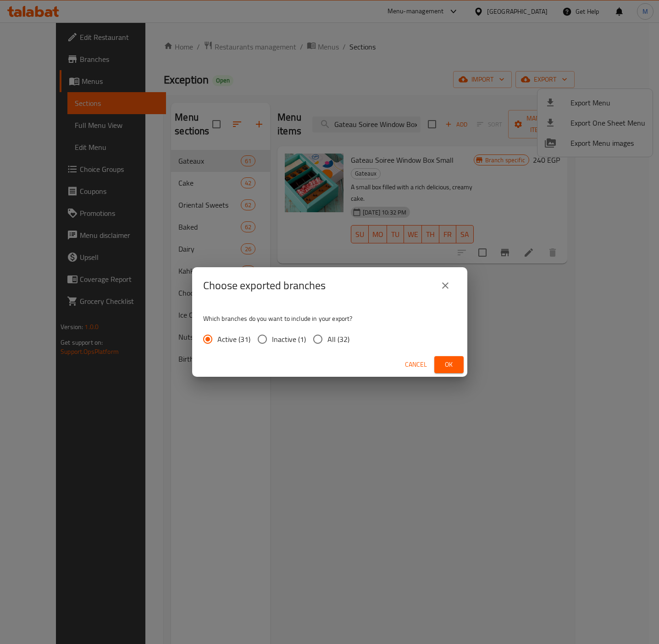 The height and width of the screenshot is (644, 659). Describe the element at coordinates (445, 286) in the screenshot. I see `button: close` at that location.